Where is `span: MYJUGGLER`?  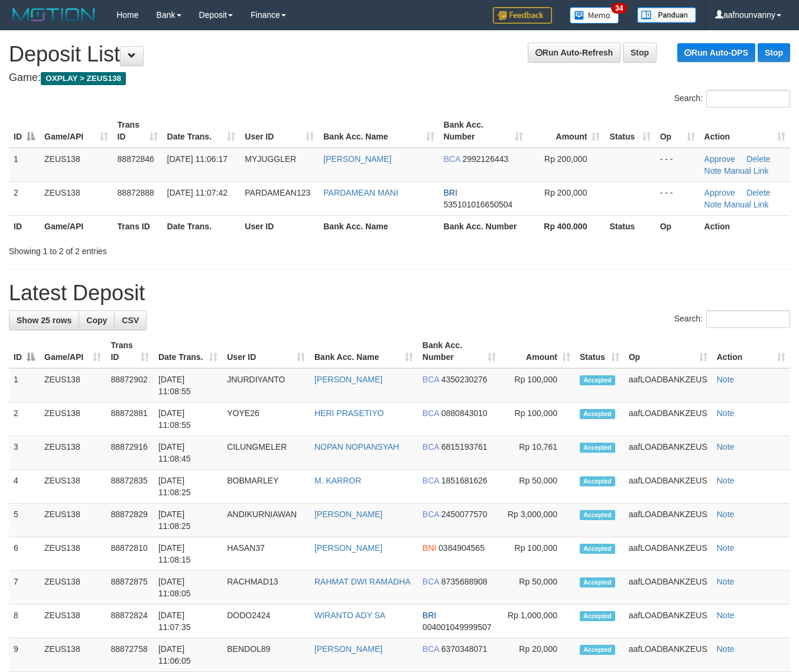 span: MYJUGGLER is located at coordinates (270, 159).